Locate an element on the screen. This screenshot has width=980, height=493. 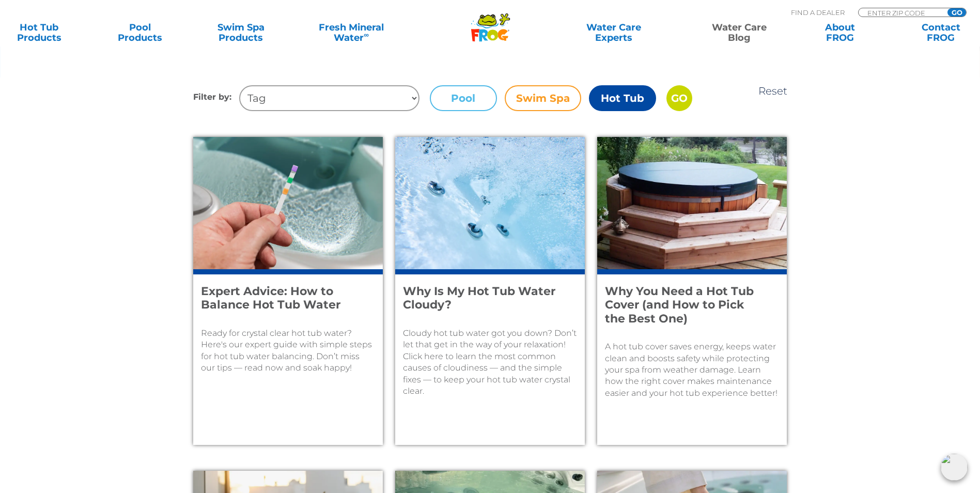
p: A hot tub cover saves energy, keeps water clean and boosts safety while protecting your spa from ... is located at coordinates (692, 370).